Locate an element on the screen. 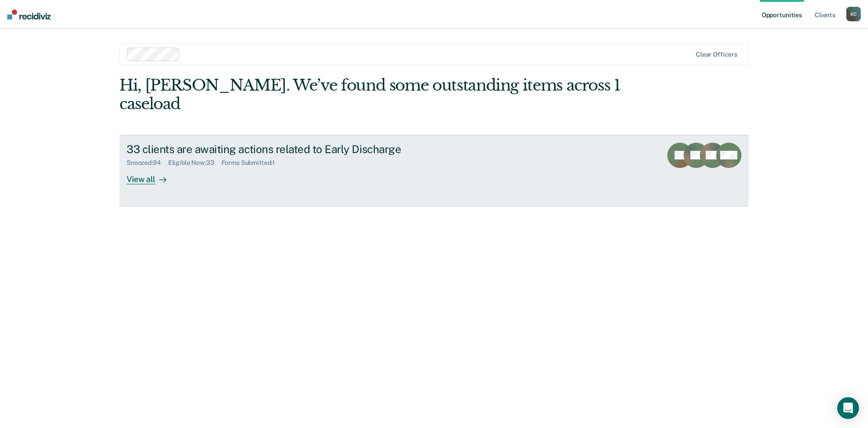  img: Recidiviz is located at coordinates (29, 15).